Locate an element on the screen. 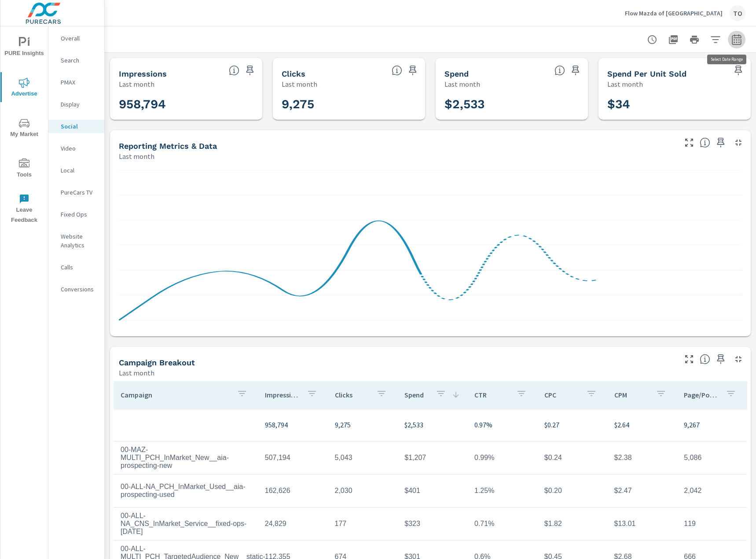 Image resolution: width=756 pixels, height=559 pixels. span: The number of times an ad was clicked by a consumer. is located at coordinates (397, 70).